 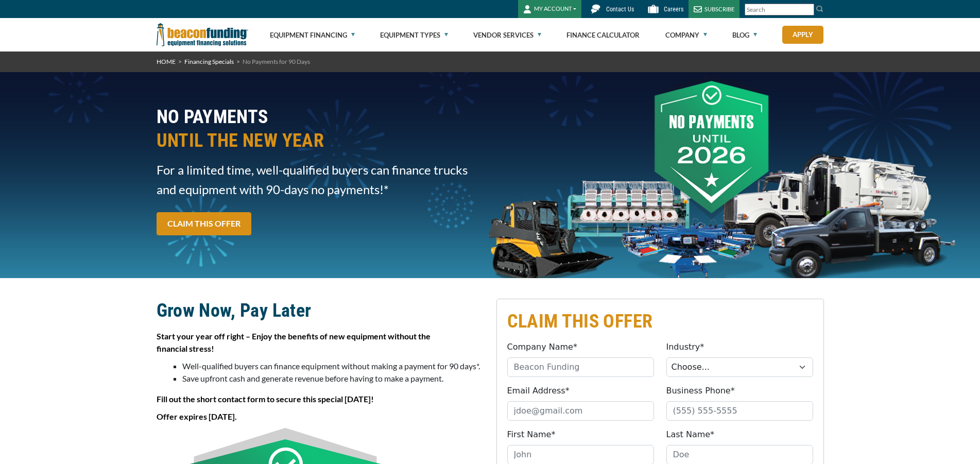 I want to click on span: Careers, so click(x=674, y=9).